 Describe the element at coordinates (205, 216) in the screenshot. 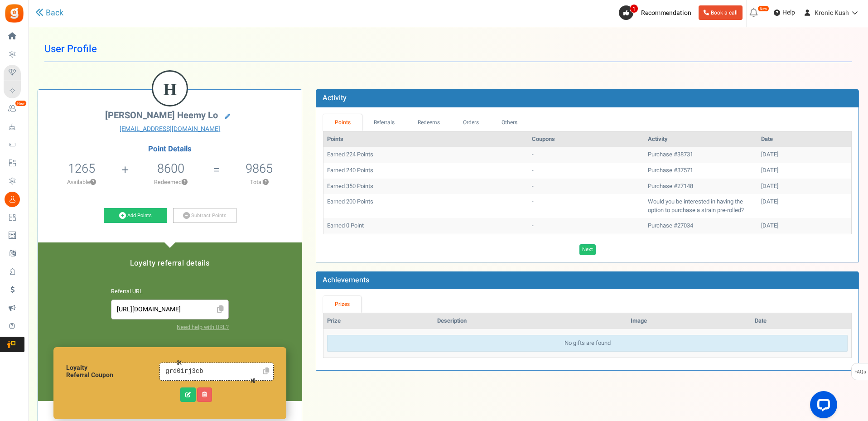

I see `a: Subtract Points` at that location.